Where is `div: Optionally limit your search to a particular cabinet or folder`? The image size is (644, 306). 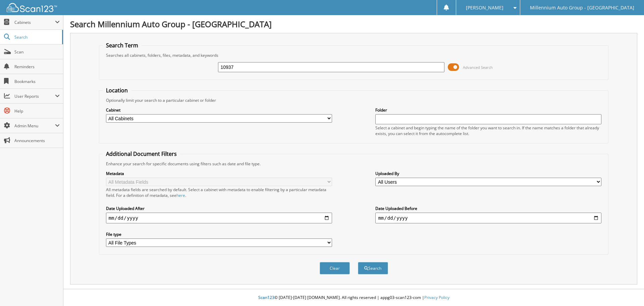
div: Optionally limit your search to a particular cabinet or folder is located at coordinates (354, 100).